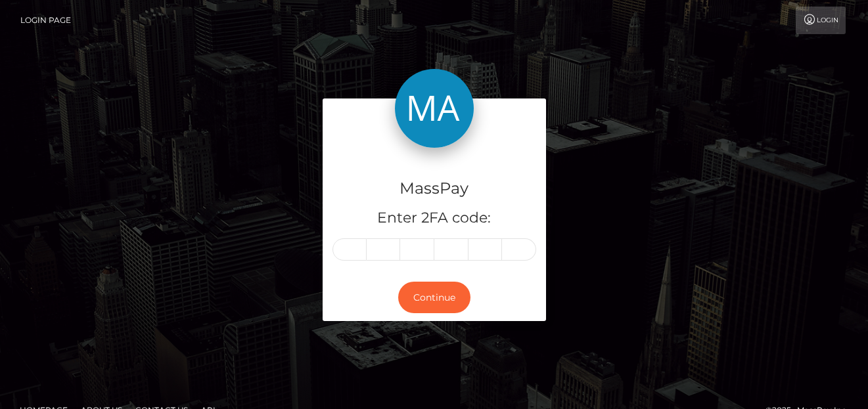 This screenshot has height=409, width=868. What do you see at coordinates (434, 188) in the screenshot?
I see `h4: MassPay` at bounding box center [434, 188].